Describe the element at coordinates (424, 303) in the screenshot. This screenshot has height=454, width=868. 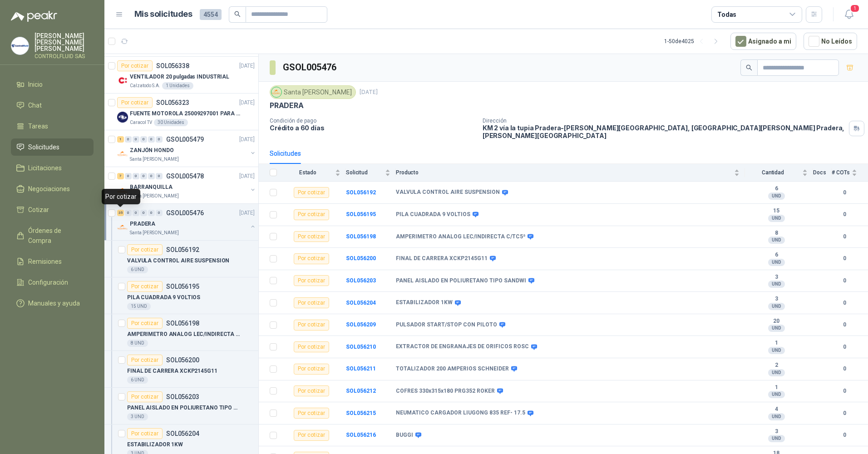
I see `b: ESTABILIZADOR 1KW` at that location.